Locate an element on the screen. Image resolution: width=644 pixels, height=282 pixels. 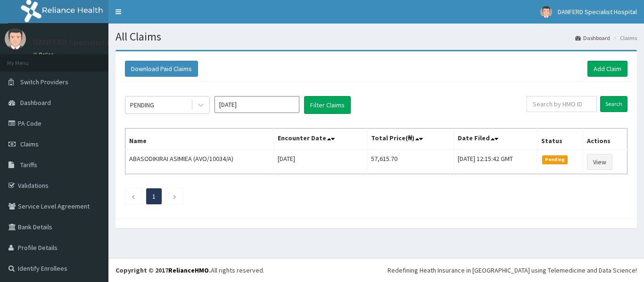
input: Select Month and Year is located at coordinates (256, 104).